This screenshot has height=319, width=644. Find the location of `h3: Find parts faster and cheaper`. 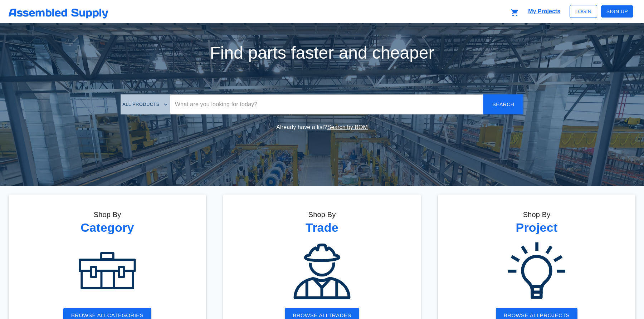

h3: Find parts faster and cheaper is located at coordinates (322, 53).